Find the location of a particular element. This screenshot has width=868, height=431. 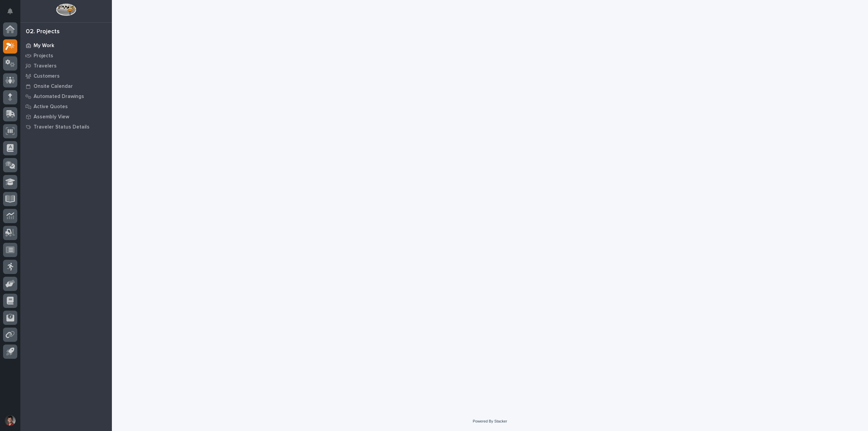

a: Projects is located at coordinates (67, 56).